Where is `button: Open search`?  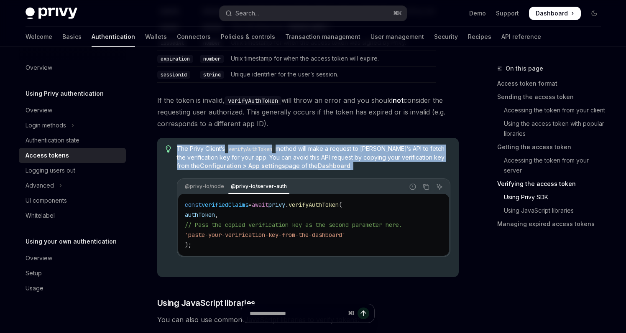
button: Open search is located at coordinates (313, 13).